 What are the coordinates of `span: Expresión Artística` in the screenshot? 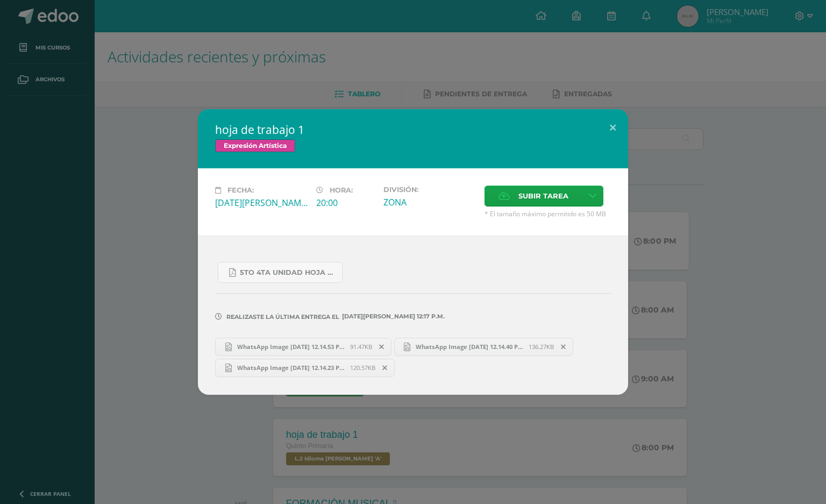 It's located at (255, 146).